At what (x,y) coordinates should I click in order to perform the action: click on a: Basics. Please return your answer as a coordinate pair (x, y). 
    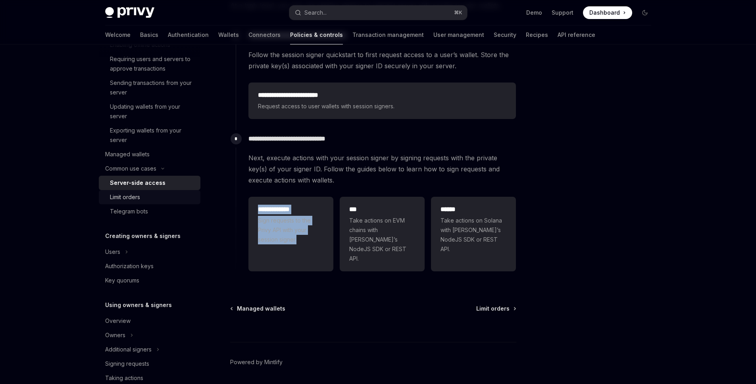
    Looking at the image, I should click on (149, 35).